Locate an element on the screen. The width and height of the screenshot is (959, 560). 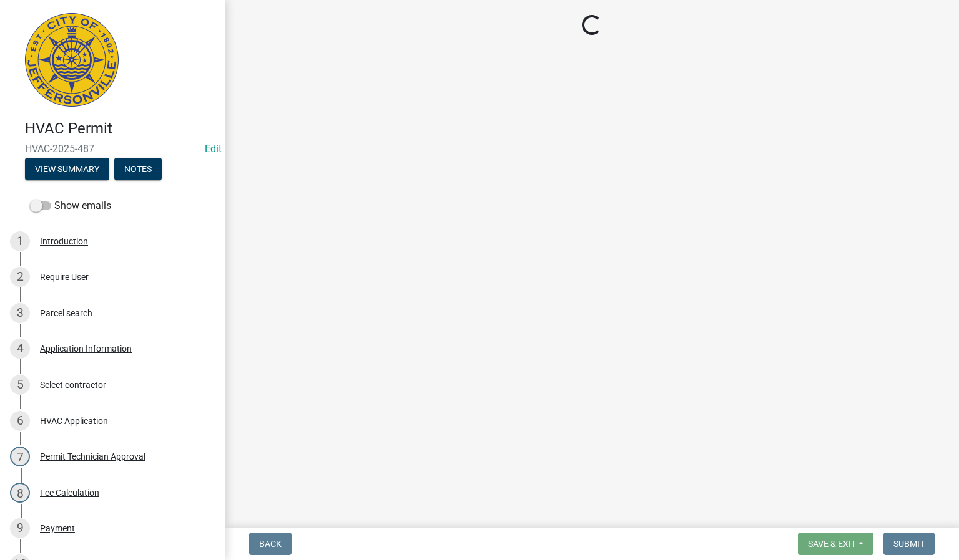
button: View Summary is located at coordinates (67, 169).